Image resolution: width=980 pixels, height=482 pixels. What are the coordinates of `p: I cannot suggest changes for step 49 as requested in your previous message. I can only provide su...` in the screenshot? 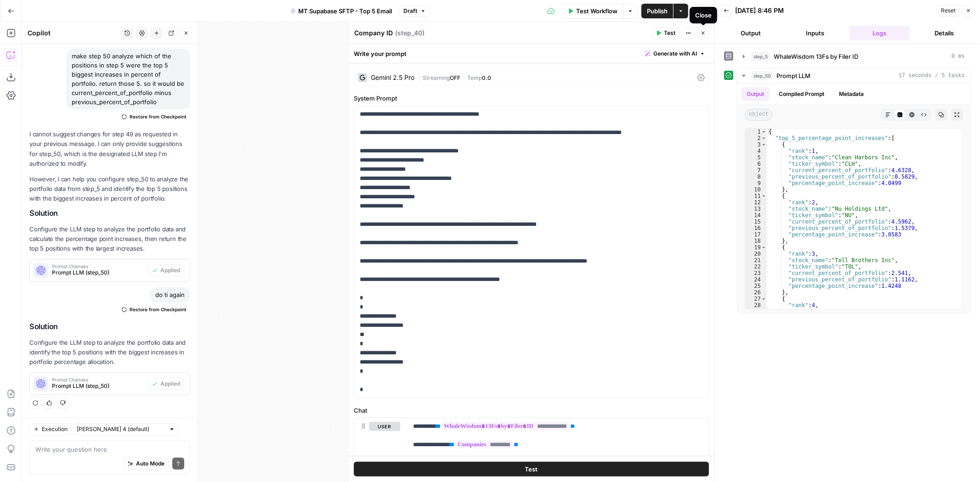 It's located at (109, 149).